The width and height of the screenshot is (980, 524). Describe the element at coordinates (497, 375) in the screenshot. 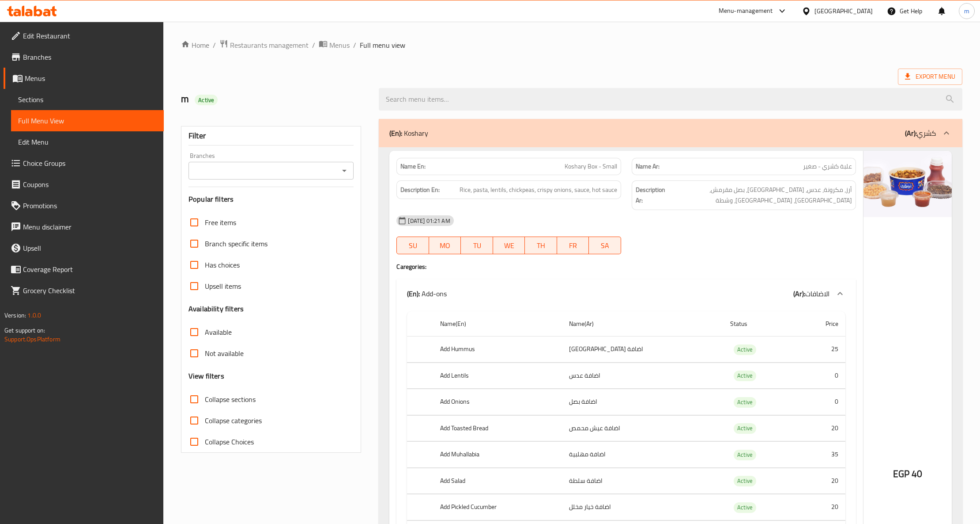

I see `th: Add Lentils` at that location.